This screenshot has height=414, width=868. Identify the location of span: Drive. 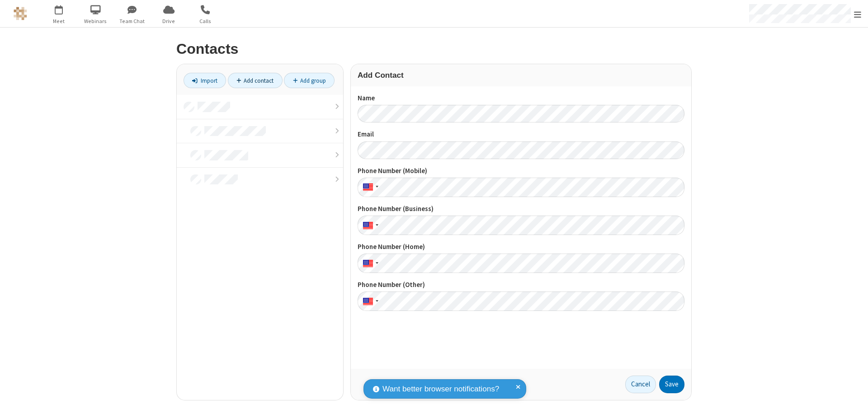
(168, 22).